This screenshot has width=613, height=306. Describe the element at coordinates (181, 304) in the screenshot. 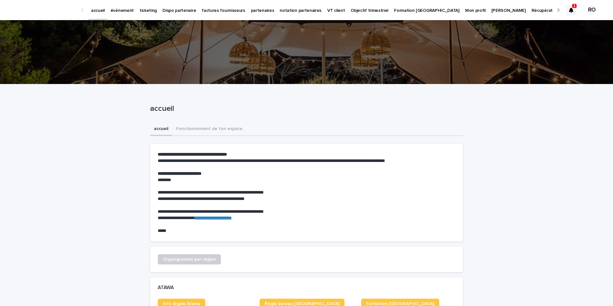

I see `span: Info légale Atawa` at that location.